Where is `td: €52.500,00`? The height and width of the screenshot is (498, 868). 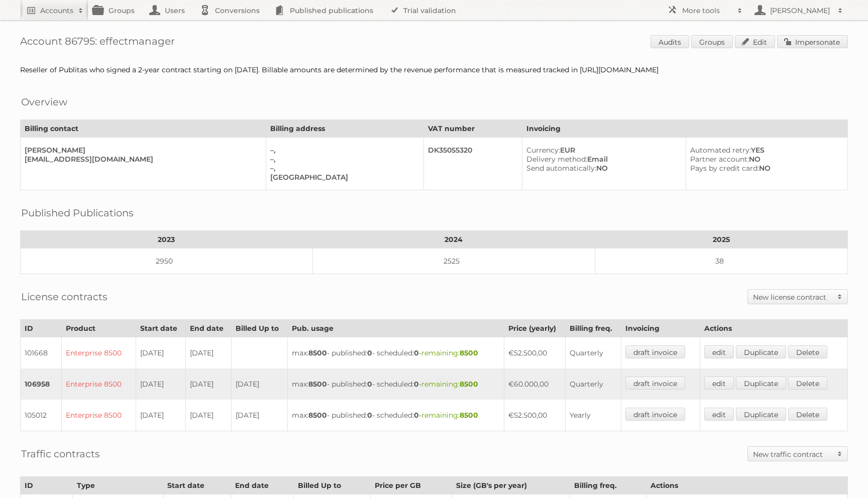 td: €52.500,00 is located at coordinates (535, 415).